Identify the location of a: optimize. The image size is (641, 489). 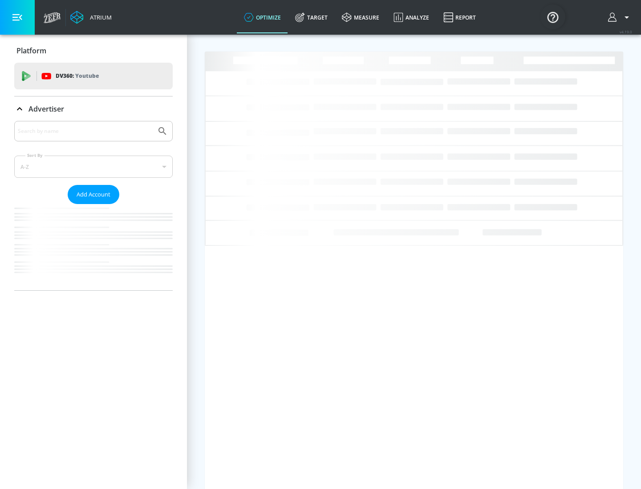
(262, 17).